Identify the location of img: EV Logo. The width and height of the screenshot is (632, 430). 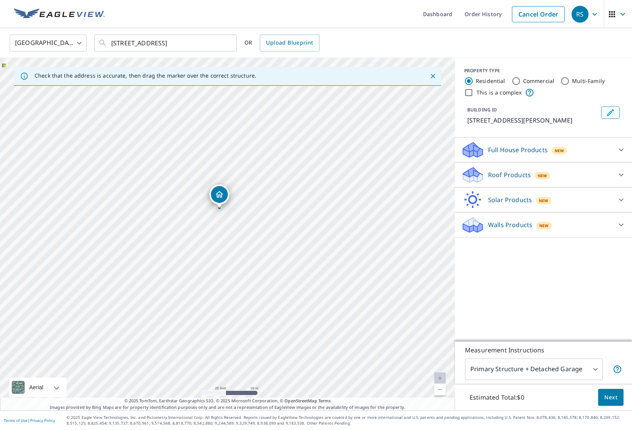
(59, 14).